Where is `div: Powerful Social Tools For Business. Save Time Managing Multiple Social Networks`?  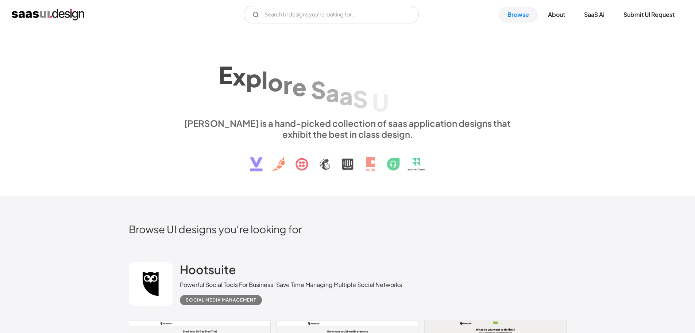 div: Powerful Social Tools For Business. Save Time Managing Multiple Social Networks is located at coordinates (291, 284).